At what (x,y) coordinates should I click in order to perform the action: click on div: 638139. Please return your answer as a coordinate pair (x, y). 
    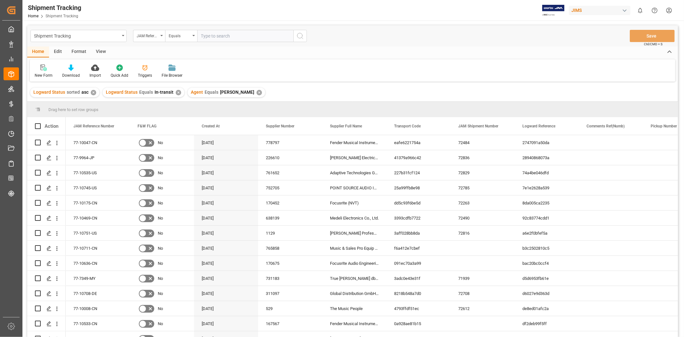
    Looking at the image, I should click on (290, 218).